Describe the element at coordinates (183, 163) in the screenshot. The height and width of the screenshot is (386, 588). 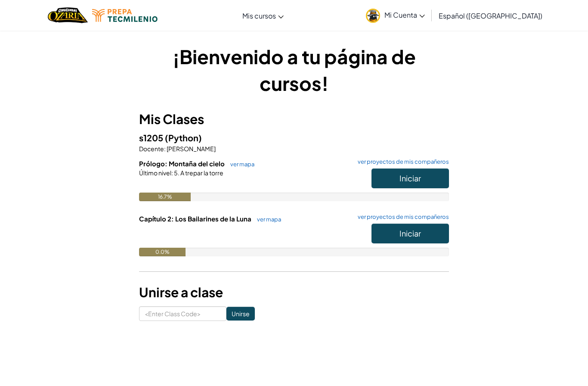
I see `span: Prólogo: Montaña del cielo` at that location.